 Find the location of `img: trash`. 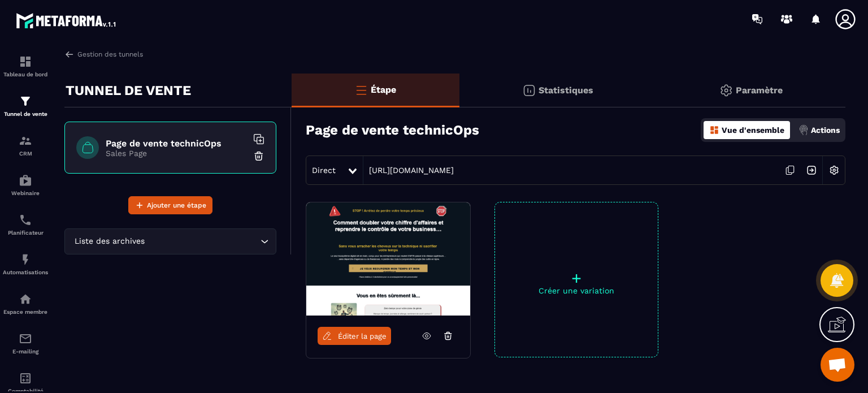

img: trash is located at coordinates (259, 156).